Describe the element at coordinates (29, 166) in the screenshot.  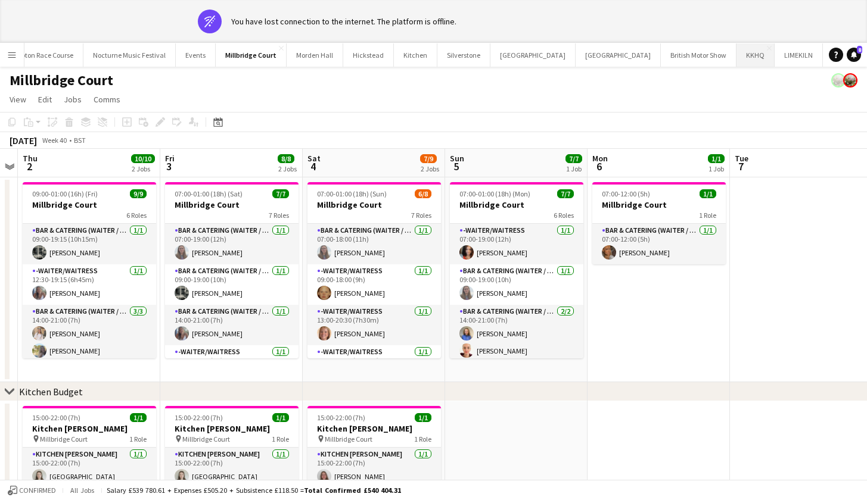
I see `span: 2` at that location.